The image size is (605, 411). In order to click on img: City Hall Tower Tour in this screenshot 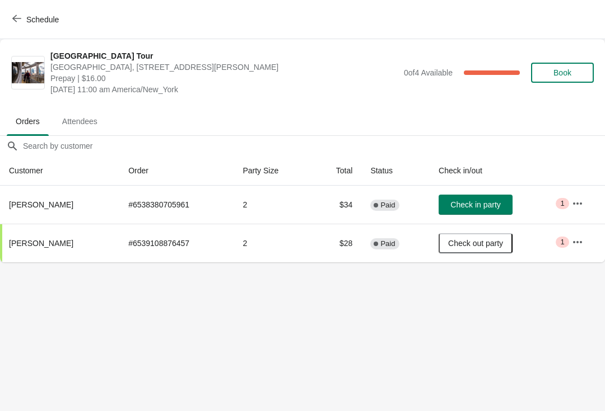, I will do `click(28, 73)`.